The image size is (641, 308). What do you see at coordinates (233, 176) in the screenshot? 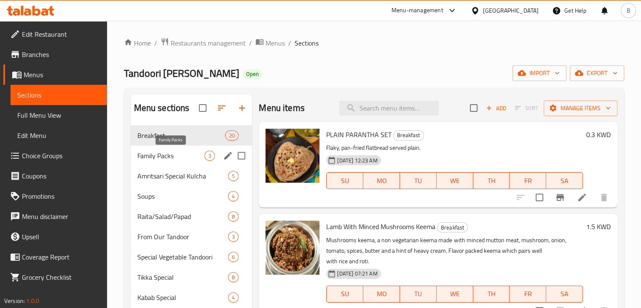
I see `span: 5` at bounding box center [233, 176].